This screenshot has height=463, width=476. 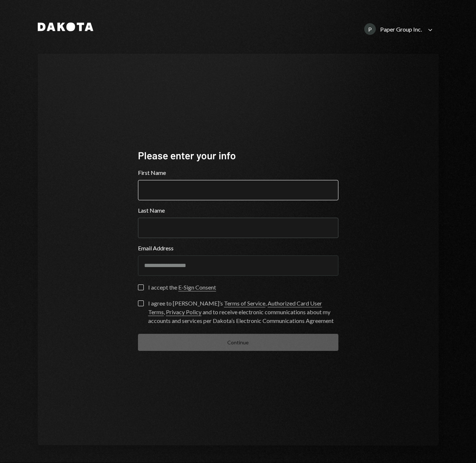 I want to click on div: I accept the, so click(x=182, y=288).